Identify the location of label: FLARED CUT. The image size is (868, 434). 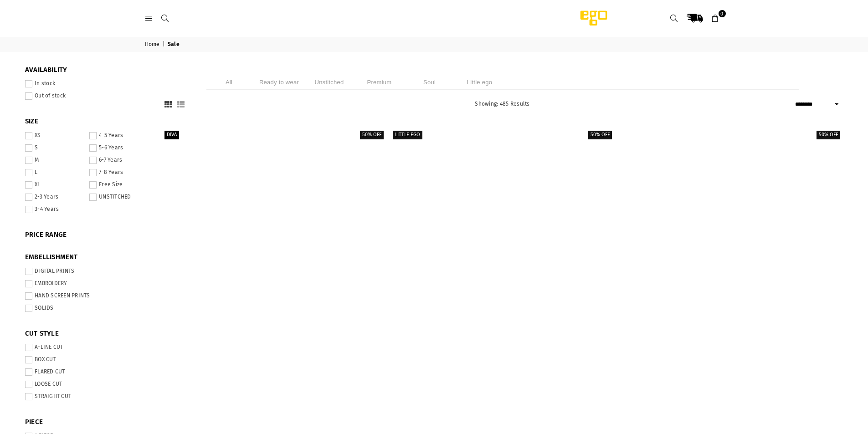
(87, 373).